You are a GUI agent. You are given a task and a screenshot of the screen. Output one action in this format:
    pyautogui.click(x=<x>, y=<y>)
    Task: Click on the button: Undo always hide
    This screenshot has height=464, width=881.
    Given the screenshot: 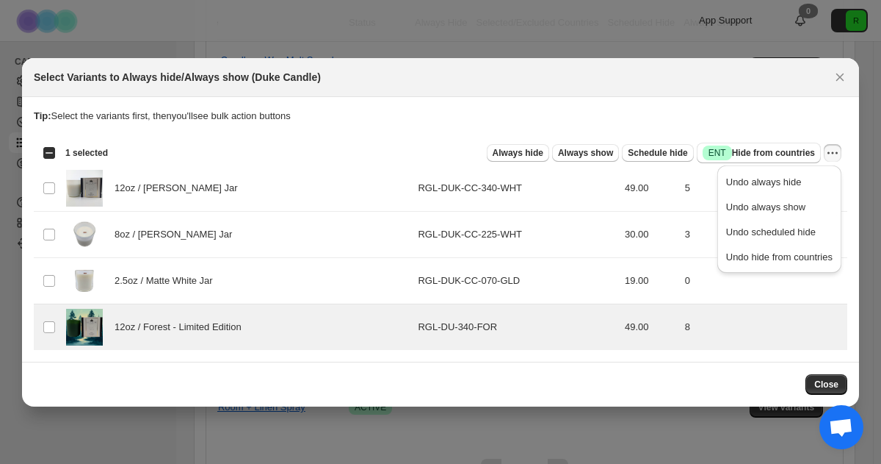 What is the action you would take?
    pyautogui.click(x=779, y=181)
    